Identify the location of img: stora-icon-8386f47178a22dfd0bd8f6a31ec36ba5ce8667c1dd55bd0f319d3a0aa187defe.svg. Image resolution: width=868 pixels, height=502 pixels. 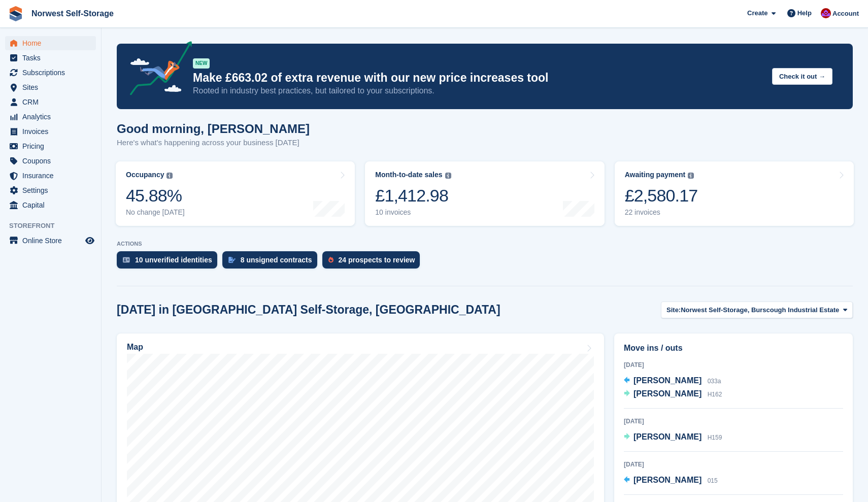
(16, 14).